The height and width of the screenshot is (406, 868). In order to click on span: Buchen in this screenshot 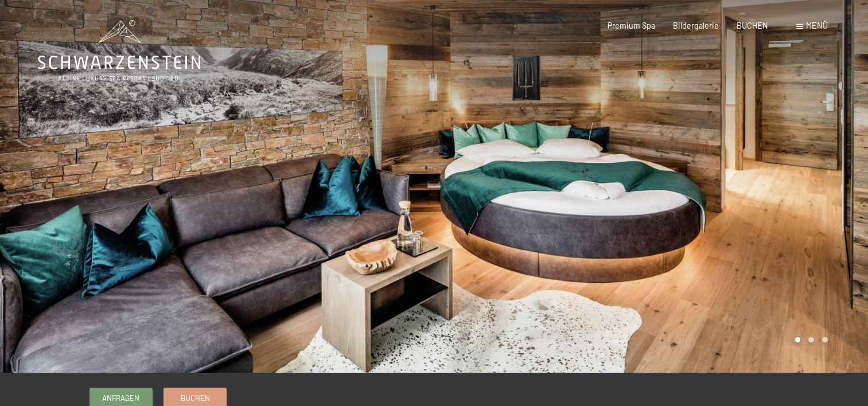, I will do `click(195, 398)`.